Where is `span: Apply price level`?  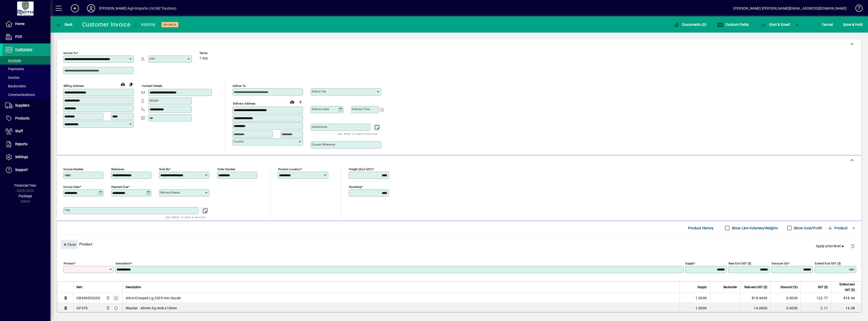 span: Apply price level is located at coordinates (831, 246).